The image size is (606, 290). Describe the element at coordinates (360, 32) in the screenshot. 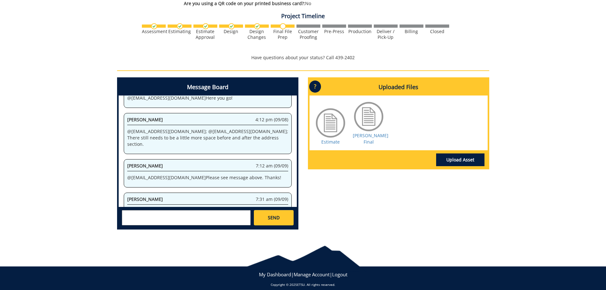

I see `div: Production` at that location.